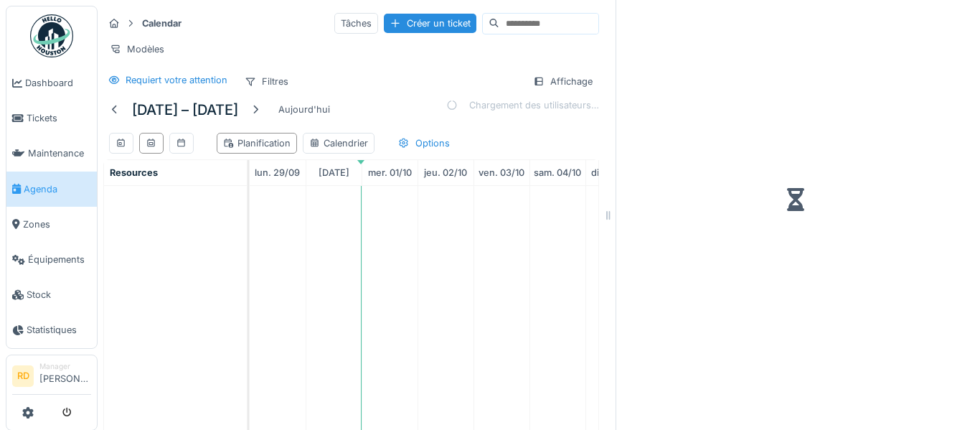  Describe the element at coordinates (389, 172) in the screenshot. I see `a: 1 octobre 2025` at that location.